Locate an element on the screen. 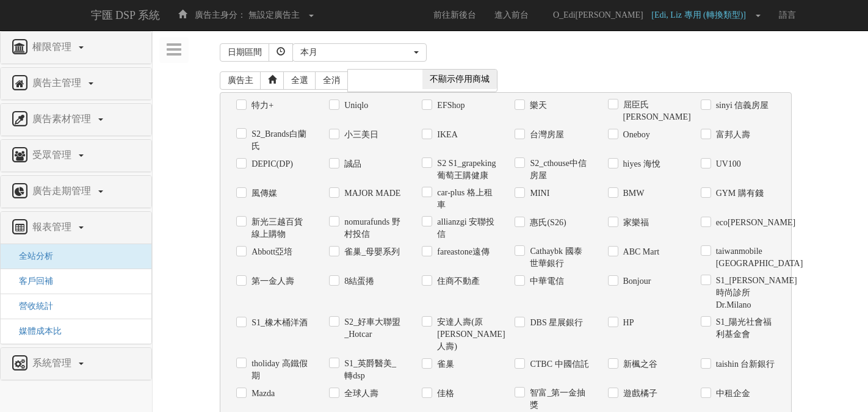 The width and height of the screenshot is (868, 412). button: 本月 is located at coordinates (359, 52).